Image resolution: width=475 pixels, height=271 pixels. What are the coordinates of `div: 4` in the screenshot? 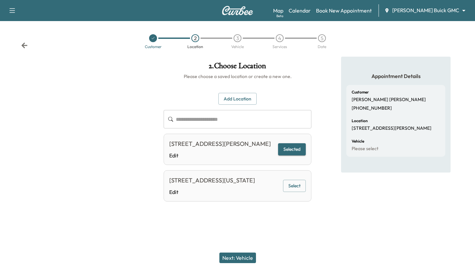 It's located at (280, 38).